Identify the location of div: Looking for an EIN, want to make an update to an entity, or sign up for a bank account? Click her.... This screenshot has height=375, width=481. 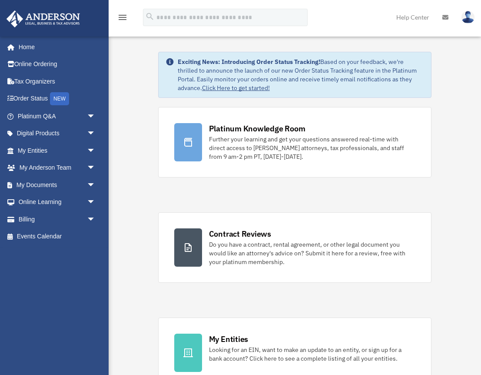
(312, 354).